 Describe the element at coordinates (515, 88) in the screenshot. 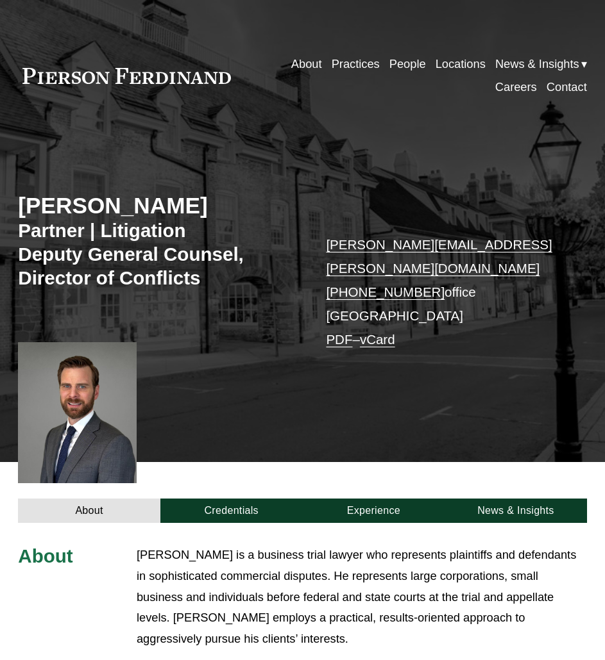

I see `a: Careers` at that location.